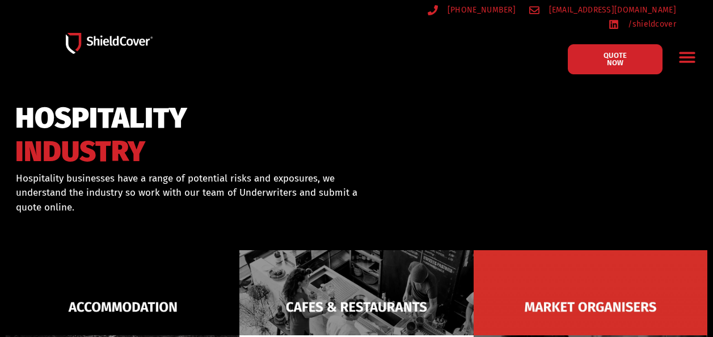 This screenshot has height=337, width=713. Describe the element at coordinates (615, 59) in the screenshot. I see `a: QUOTE NOW` at that location.